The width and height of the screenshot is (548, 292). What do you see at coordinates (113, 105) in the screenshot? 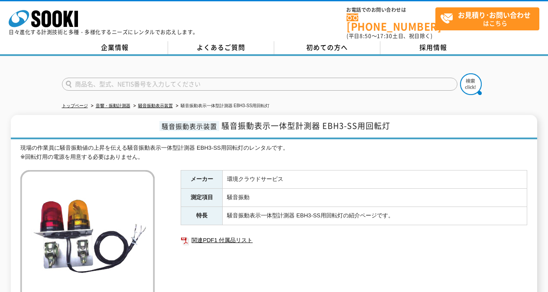
I see `a: 音響・振動計測器` at bounding box center [113, 105].